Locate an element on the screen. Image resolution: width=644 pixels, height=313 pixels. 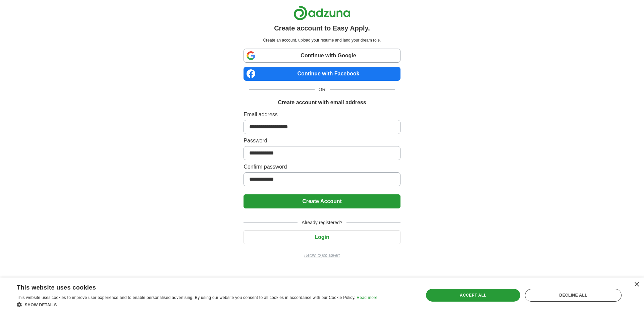
span: OR is located at coordinates (322, 90).